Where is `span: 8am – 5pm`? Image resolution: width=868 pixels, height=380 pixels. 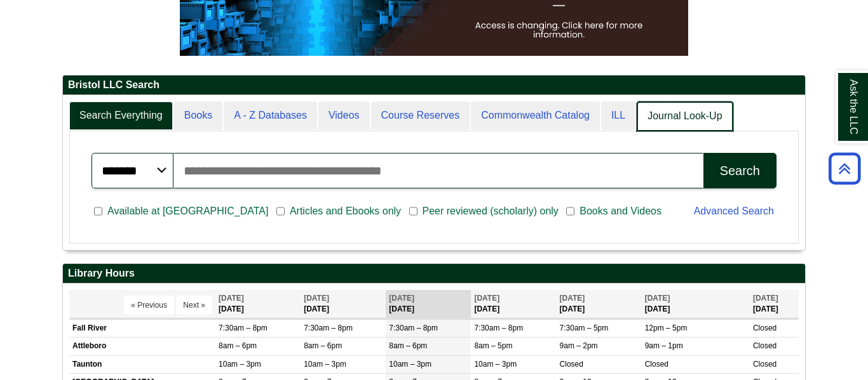 span: 8am – 5pm is located at coordinates (493, 346).